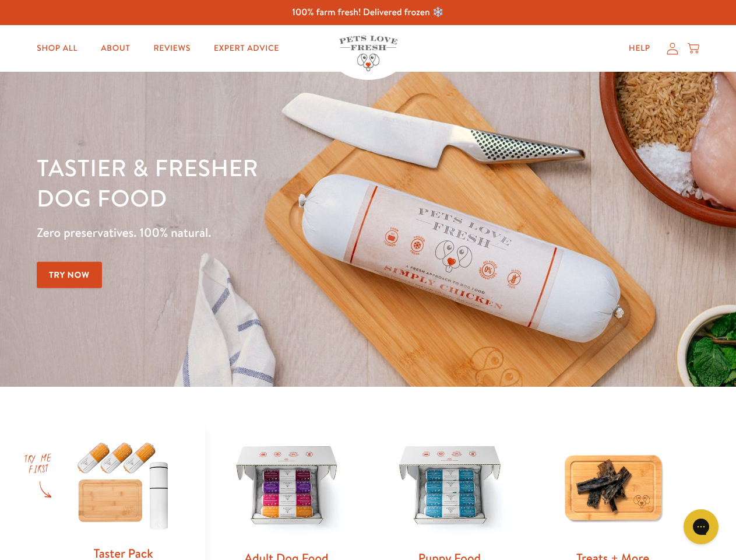 This screenshot has height=560, width=736. What do you see at coordinates (116, 48) in the screenshot?
I see `a: About` at bounding box center [116, 48].